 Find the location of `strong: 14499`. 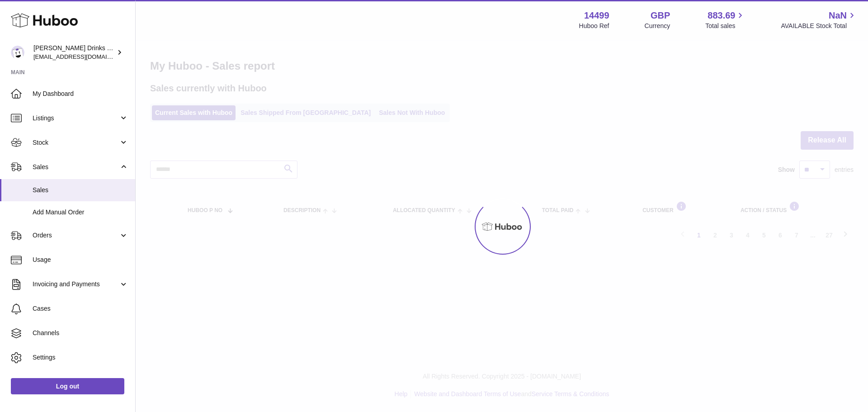

strong: 14499 is located at coordinates (597, 16).